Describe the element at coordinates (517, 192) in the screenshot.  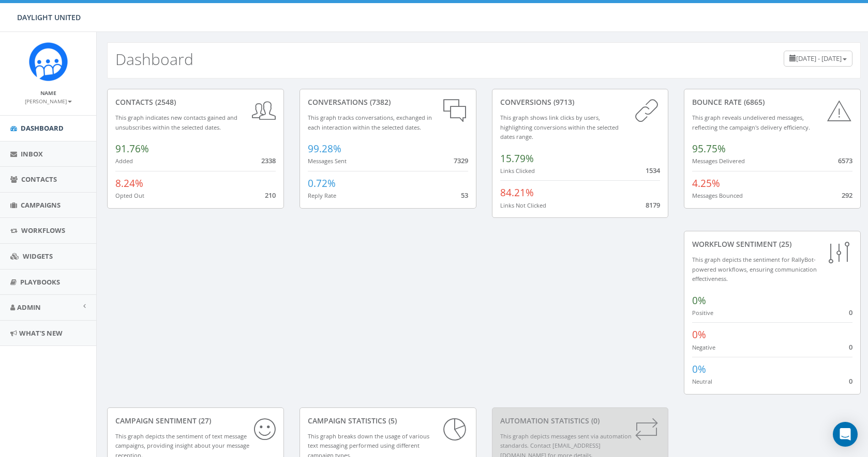
I see `span: 84.21%` at that location.